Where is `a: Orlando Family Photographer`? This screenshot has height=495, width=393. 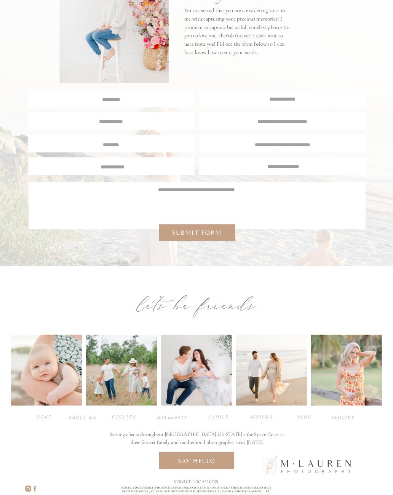
a: Orlando Family Photographer is located at coordinates (211, 488).